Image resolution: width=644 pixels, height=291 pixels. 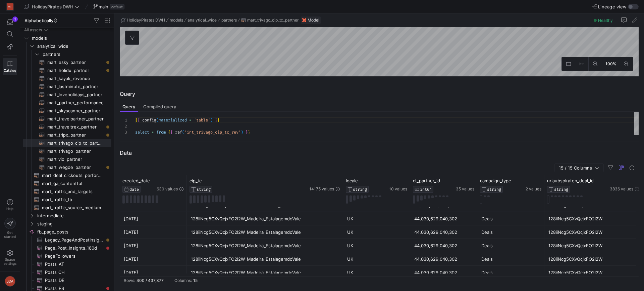 What do you see at coordinates (75, 167) in the screenshot?
I see `span: mart_wegde_partner​​​​​​​​​​` at bounding box center [75, 167].